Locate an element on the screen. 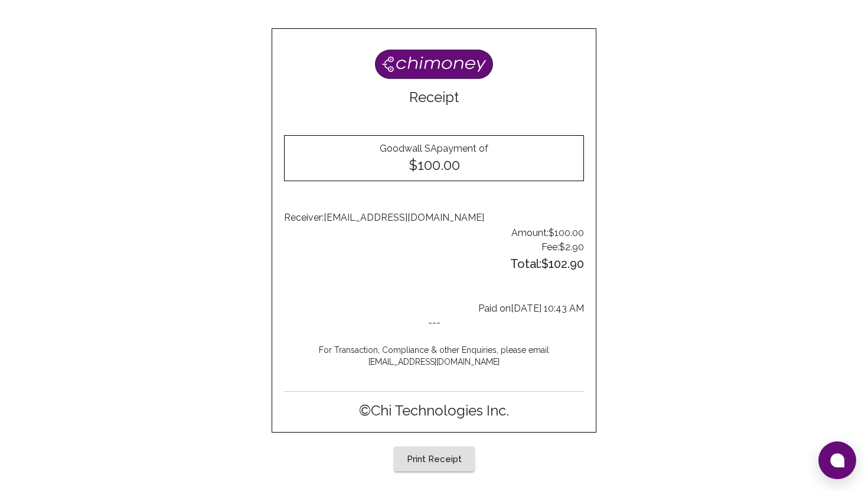 Image resolution: width=868 pixels, height=491 pixels. p: Amount: $100.00 is located at coordinates (434, 234).